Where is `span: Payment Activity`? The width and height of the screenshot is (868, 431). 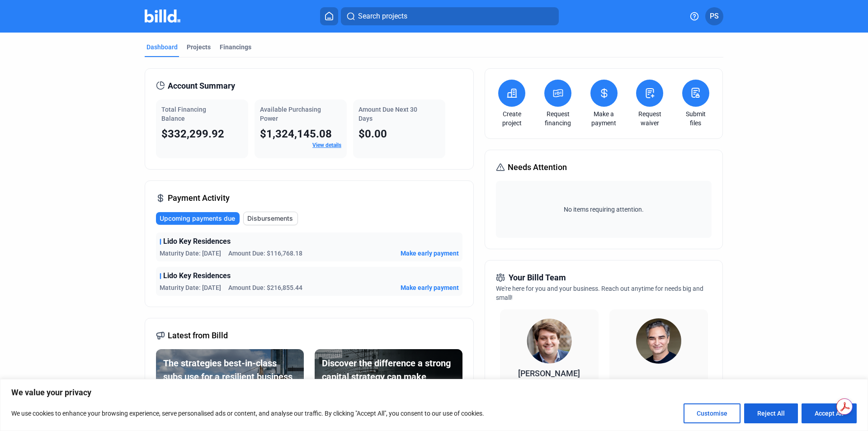 span: Payment Activity is located at coordinates (199, 198).